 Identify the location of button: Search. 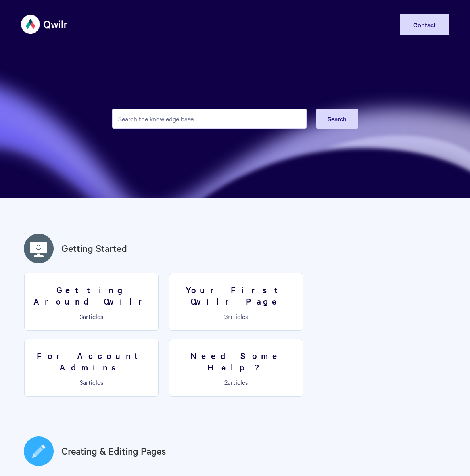
(337, 119).